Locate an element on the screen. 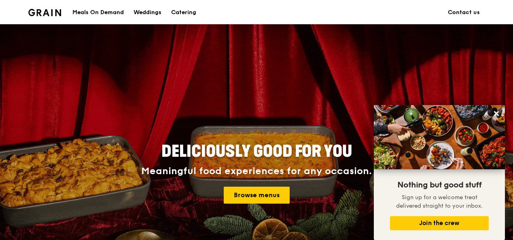 The width and height of the screenshot is (513, 240). a: Weddings is located at coordinates (147, 13).